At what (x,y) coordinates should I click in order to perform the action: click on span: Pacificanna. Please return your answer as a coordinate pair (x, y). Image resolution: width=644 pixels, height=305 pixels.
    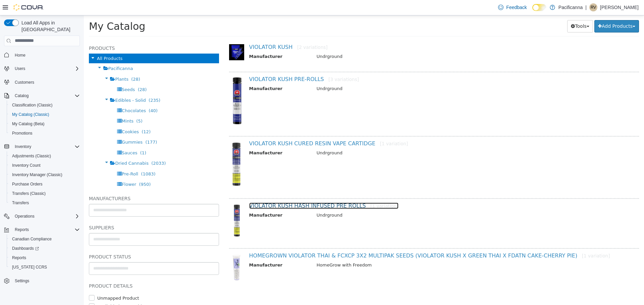
    Looking at the image, I should click on (37, 53).